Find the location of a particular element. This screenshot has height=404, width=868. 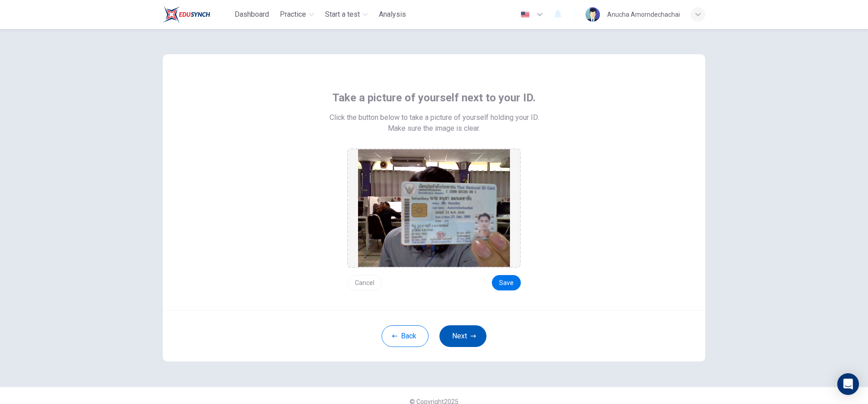

span: Take a picture of yourself next to your ID. is located at coordinates (434, 98).